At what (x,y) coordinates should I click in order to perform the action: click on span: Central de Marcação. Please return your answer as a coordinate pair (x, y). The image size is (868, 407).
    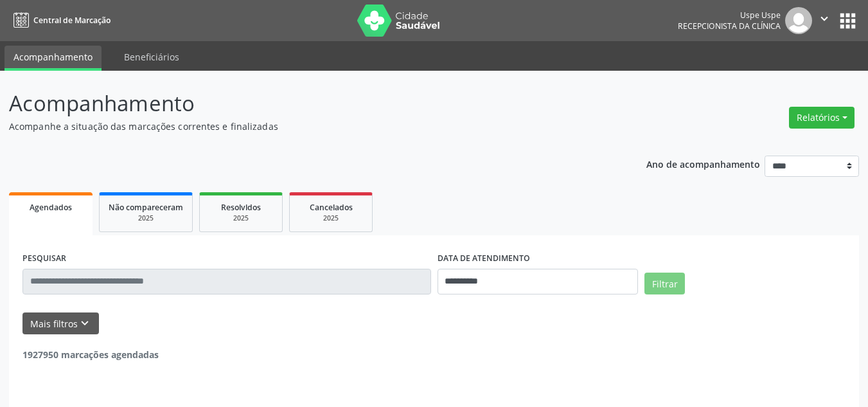
    Looking at the image, I should click on (72, 20).